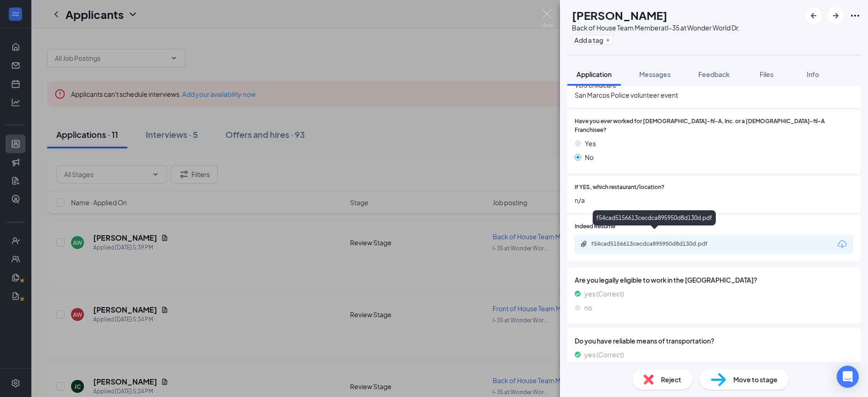 This screenshot has width=868, height=397. Describe the element at coordinates (714, 200) in the screenshot. I see `span: n/a` at that location.